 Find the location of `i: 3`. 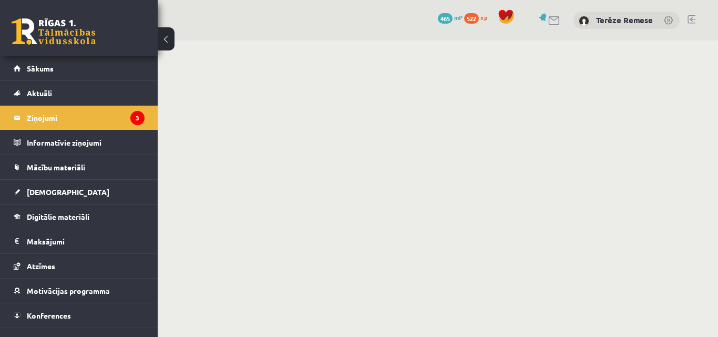

i: 3 is located at coordinates (137, 118).